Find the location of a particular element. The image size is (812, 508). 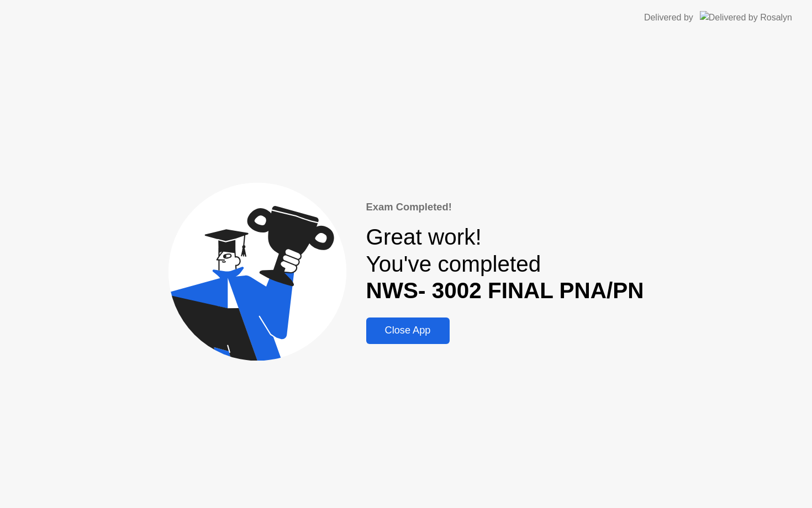

b: NWS- 3002 FINAL PNA/PN is located at coordinates (505, 291).